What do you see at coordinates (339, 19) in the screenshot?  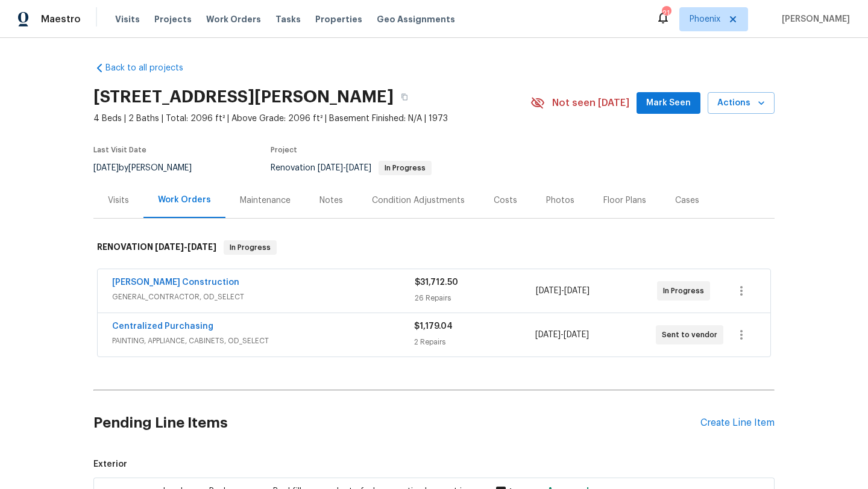 I see `span: Properties` at bounding box center [339, 19].